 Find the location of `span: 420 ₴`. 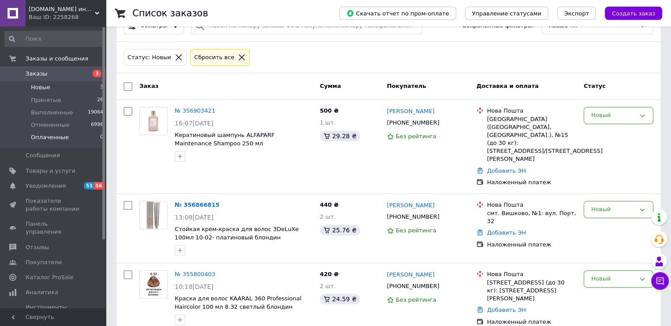

span: 420 ₴ is located at coordinates (329, 274).